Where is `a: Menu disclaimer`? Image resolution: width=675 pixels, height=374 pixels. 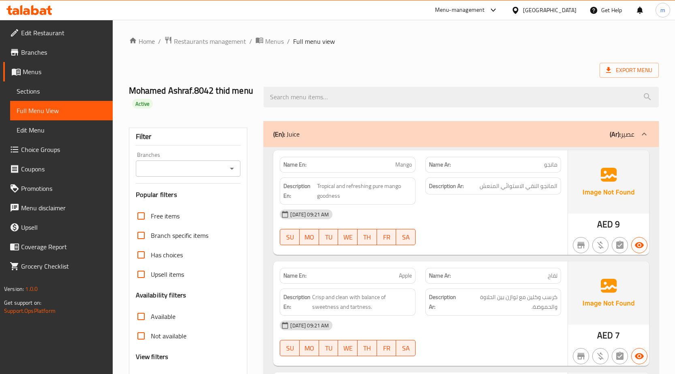 a: Menu disclaimer is located at coordinates (58, 208).